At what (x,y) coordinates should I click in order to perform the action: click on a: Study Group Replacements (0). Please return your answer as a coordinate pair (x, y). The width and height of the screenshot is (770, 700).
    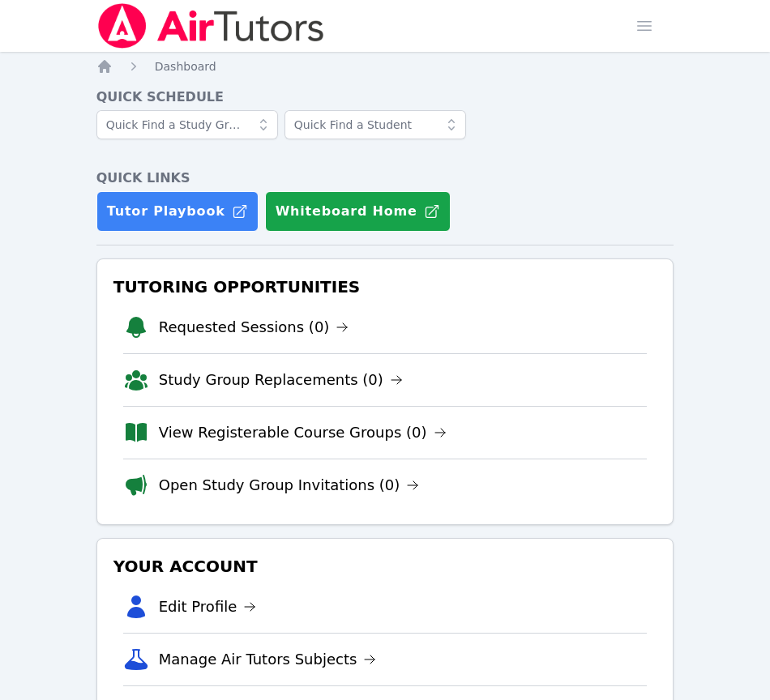
    Looking at the image, I should click on (280, 380).